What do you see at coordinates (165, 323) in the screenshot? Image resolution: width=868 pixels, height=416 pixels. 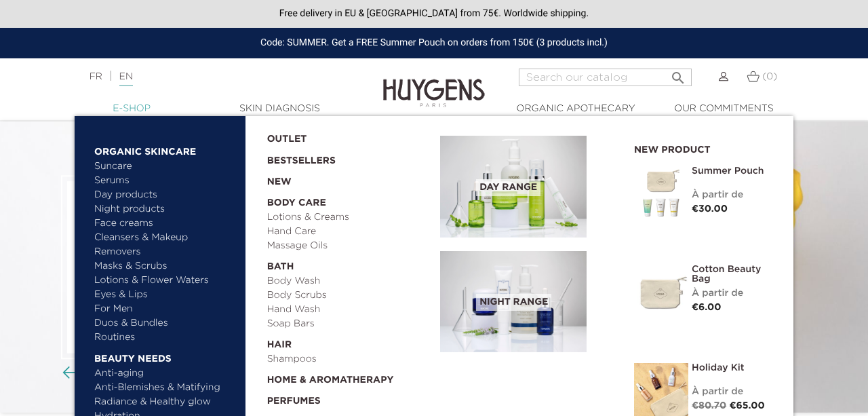 I see `a: Duos & Bundles` at bounding box center [165, 323].